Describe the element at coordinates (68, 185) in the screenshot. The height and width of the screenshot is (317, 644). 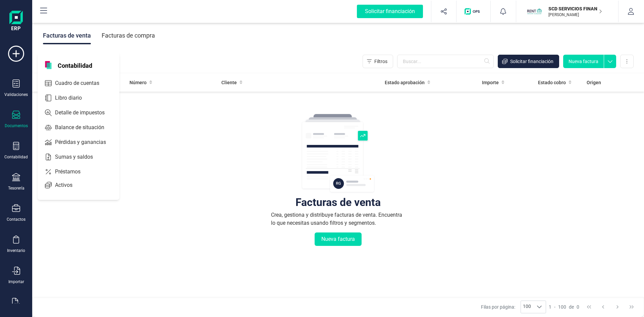
I see `span: Activos` at that location.